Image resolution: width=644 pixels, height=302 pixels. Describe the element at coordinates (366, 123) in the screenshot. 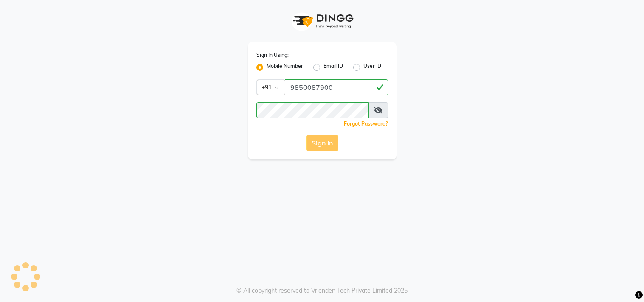

I see `a: Forgot Password?` at that location.